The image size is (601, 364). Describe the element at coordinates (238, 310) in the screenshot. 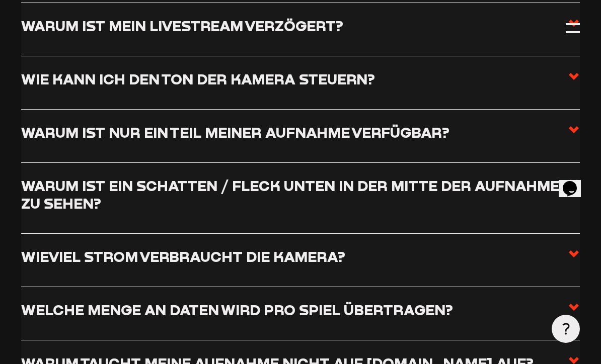

I see `h3: Welche Menge an Daten wird pro Spiel übertragen?` at that location.